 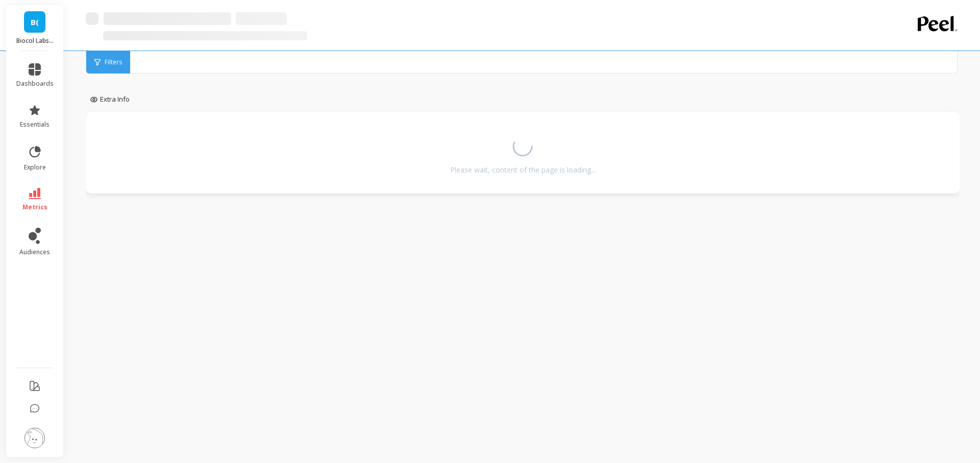 What do you see at coordinates (35, 208) in the screenshot?
I see `span: metrics` at bounding box center [35, 208].